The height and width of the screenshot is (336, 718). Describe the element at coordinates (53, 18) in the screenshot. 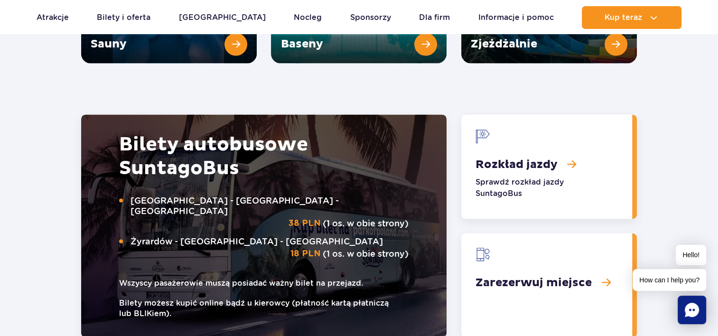

I see `a: Atrakcje` at that location.